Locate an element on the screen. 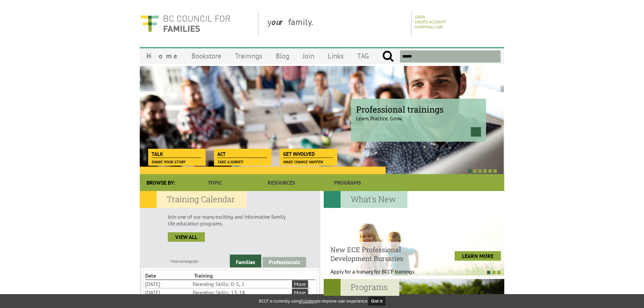 The height and width of the screenshot is (308, 644). a: Topic is located at coordinates (215, 183).